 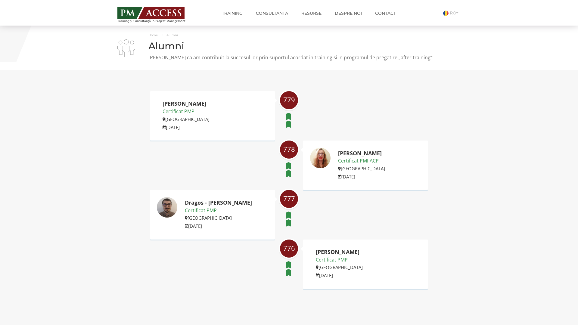 I want to click on span: 777, so click(x=289, y=198).